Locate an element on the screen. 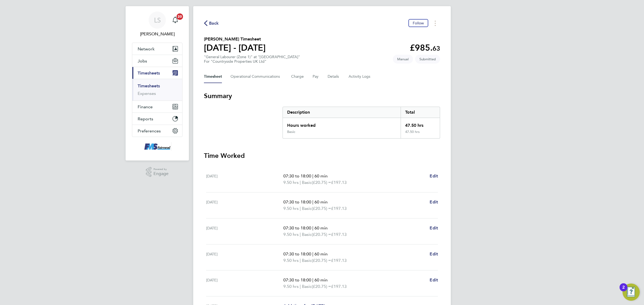 Image resolution: width=644 pixels, height=305 pixels. span: Preferences is located at coordinates (149, 131).